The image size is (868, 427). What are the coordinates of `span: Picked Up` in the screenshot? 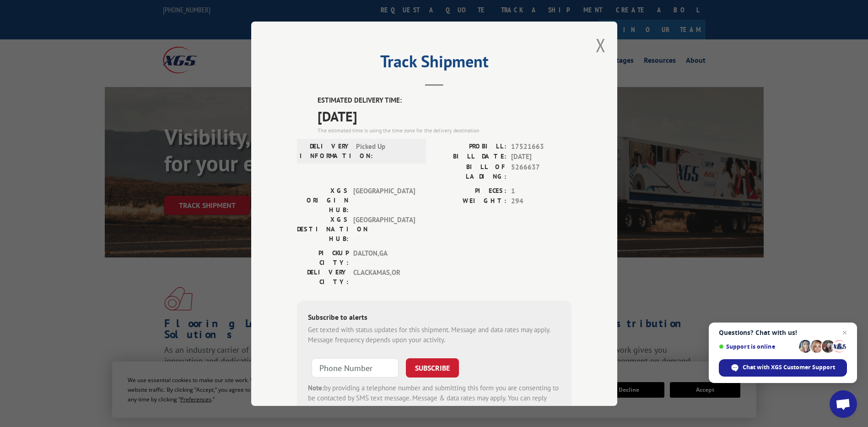 It's located at (387, 150).